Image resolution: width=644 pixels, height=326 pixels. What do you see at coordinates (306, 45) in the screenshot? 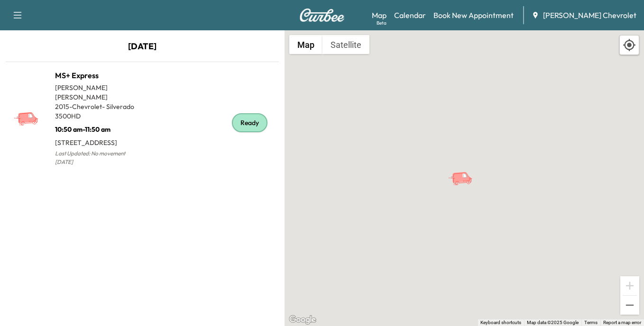
I see `button: Show street map` at bounding box center [306, 45].